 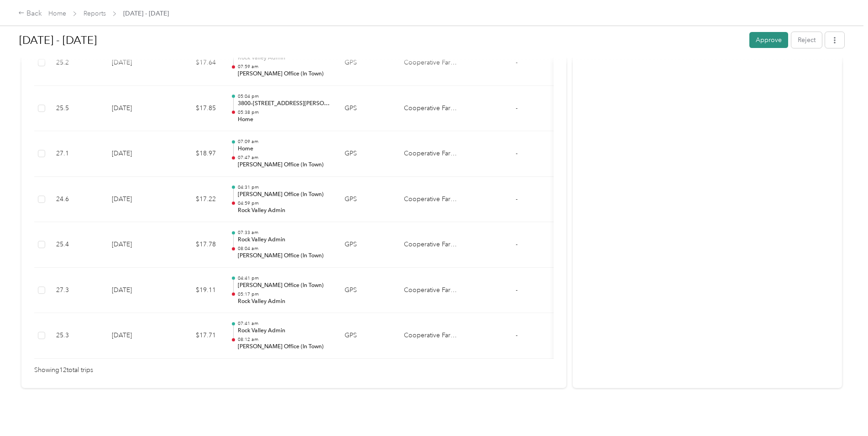 I want to click on p: 07:09 am, so click(x=284, y=141).